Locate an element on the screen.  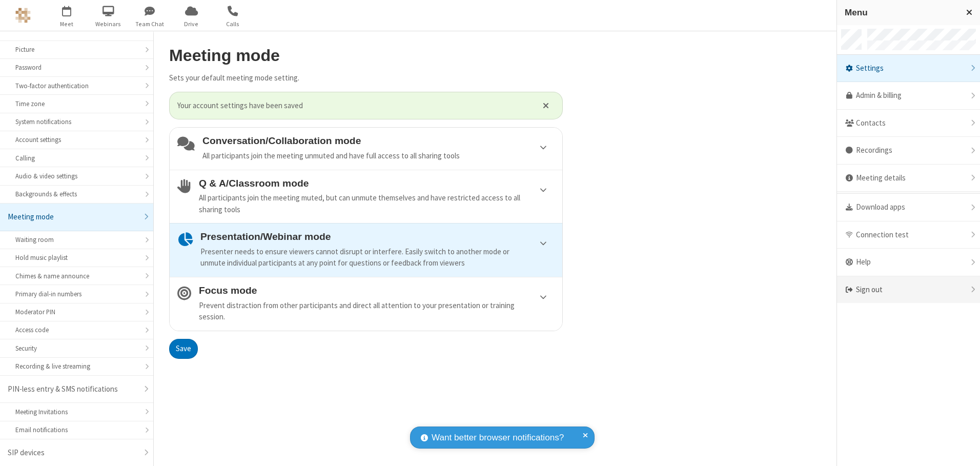
h4: Conversation/Collaboration mode is located at coordinates (378, 141).